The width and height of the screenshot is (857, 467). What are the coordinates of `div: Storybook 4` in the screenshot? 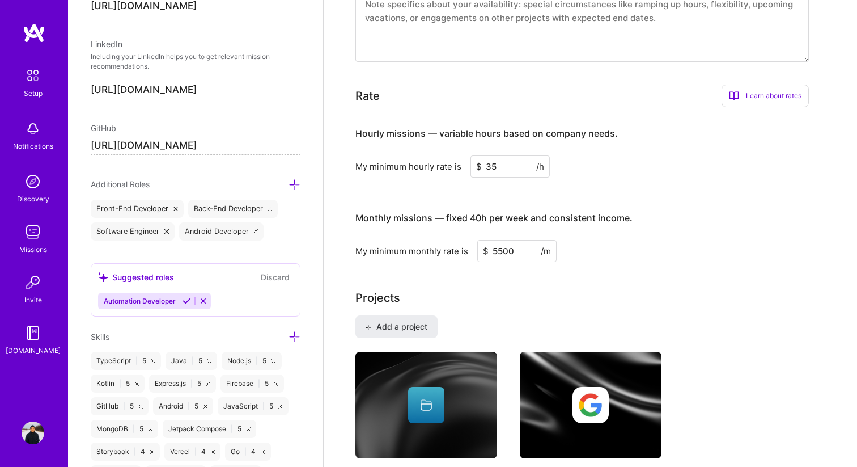 It's located at (125, 451).